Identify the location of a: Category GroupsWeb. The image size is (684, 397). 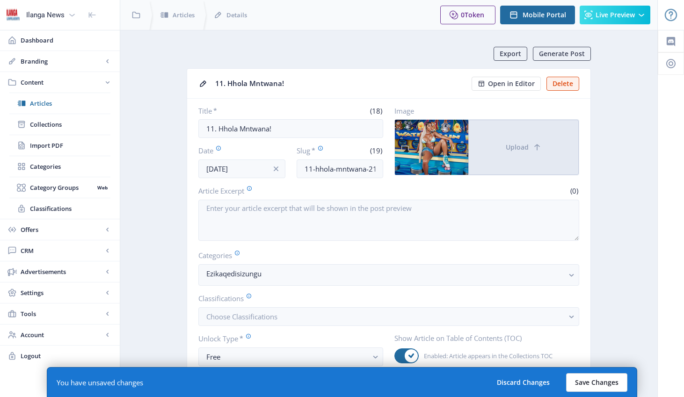
(60, 188).